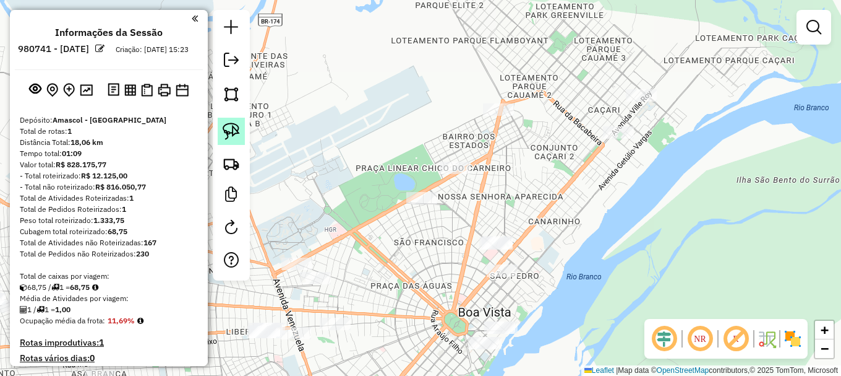 The image size is (841, 376). Describe the element at coordinates (109, 120) in the screenshot. I see `div: Depósito:` at that location.